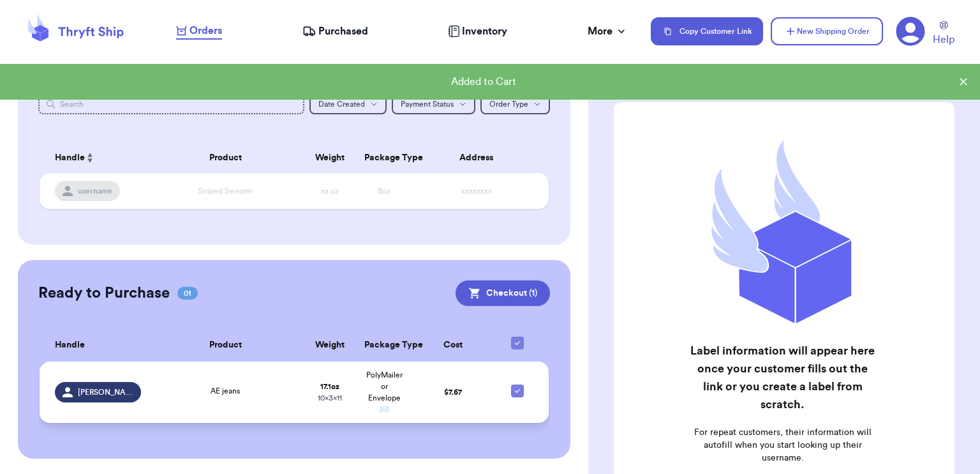  I want to click on strong: 17.1 oz, so click(330, 386).